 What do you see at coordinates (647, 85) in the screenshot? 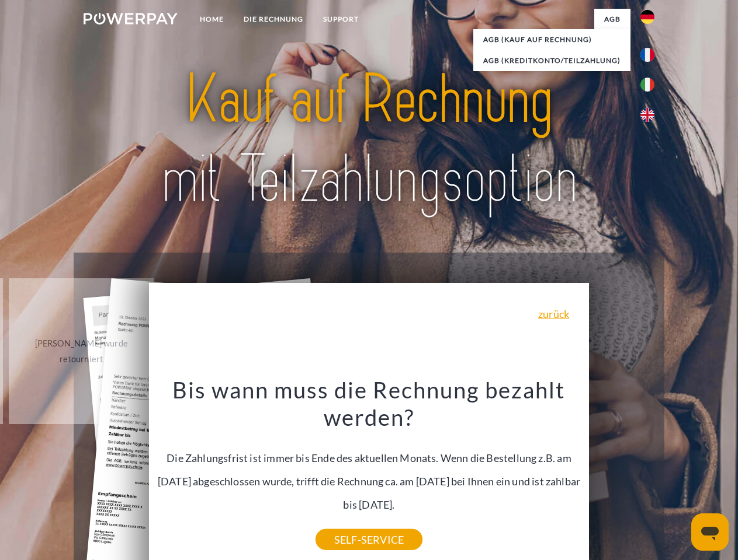
I see `img: it` at bounding box center [647, 85].